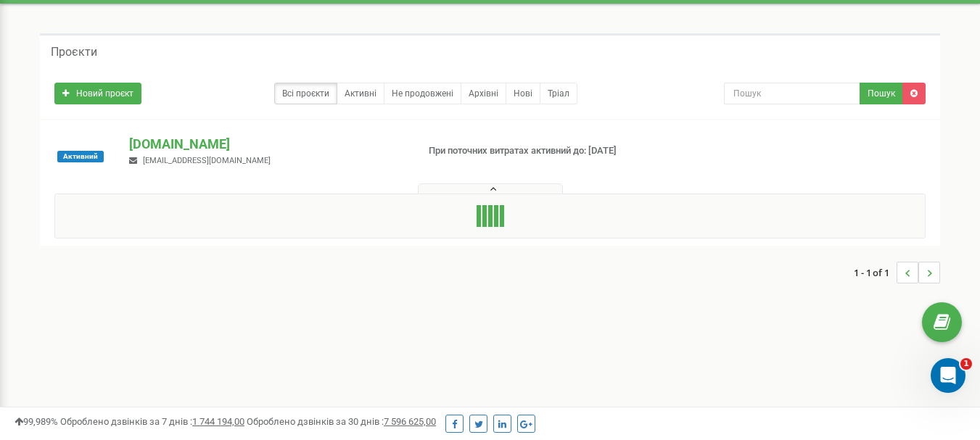 The height and width of the screenshot is (440, 980). I want to click on u: 7 596 625,00, so click(410, 421).